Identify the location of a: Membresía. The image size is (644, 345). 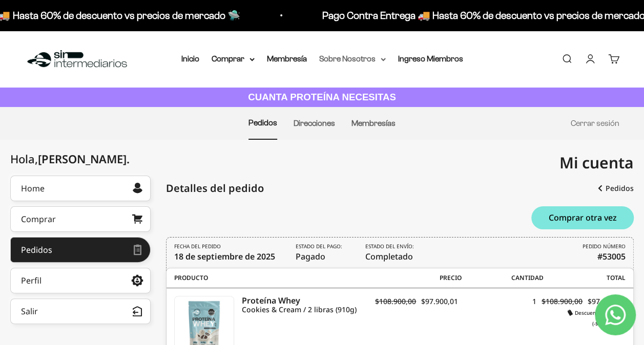
(287, 59).